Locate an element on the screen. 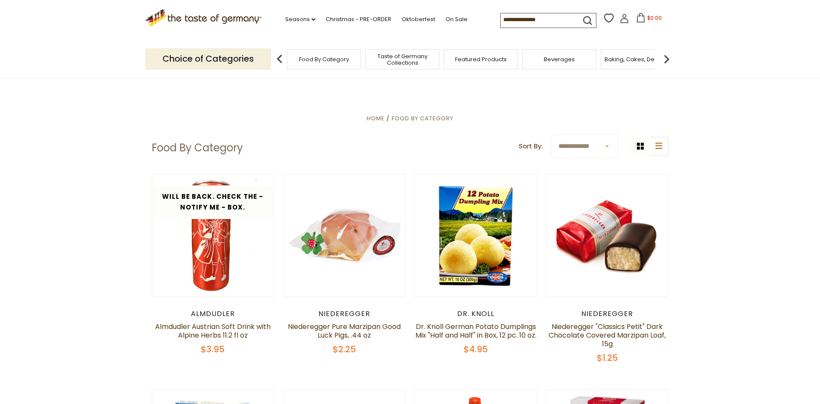 The width and height of the screenshot is (820, 404). a: Niederegger Pure Marzipan Good Luck Pigs, .44 oz is located at coordinates (344, 331).